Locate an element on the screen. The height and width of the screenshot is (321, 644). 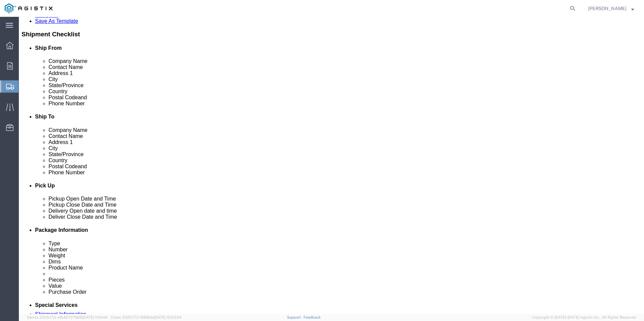
span: Server: 2025.17.0-efb42727865 is located at coordinates (67, 318).